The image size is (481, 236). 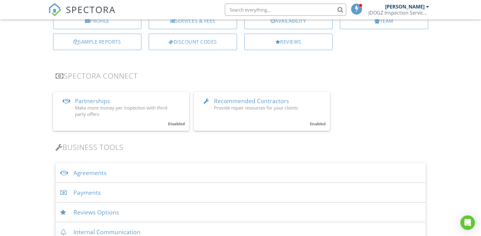 What do you see at coordinates (285, 10) in the screenshot?
I see `input: Search everything...` at bounding box center [285, 10].